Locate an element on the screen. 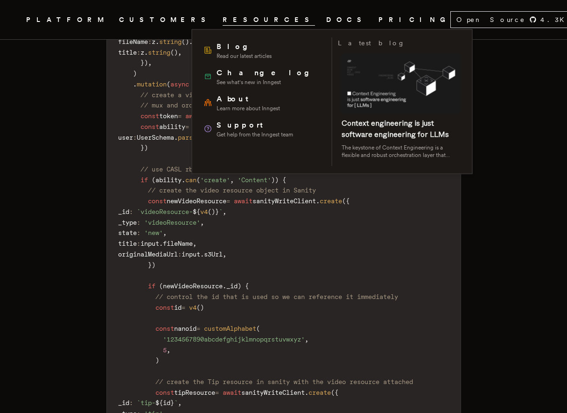 The height and width of the screenshot is (413, 567). span: customAlphabet is located at coordinates (230, 328).